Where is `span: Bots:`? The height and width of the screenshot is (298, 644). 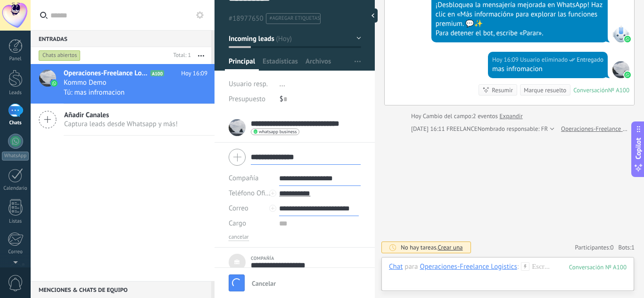
span: Bots: is located at coordinates (626, 248).